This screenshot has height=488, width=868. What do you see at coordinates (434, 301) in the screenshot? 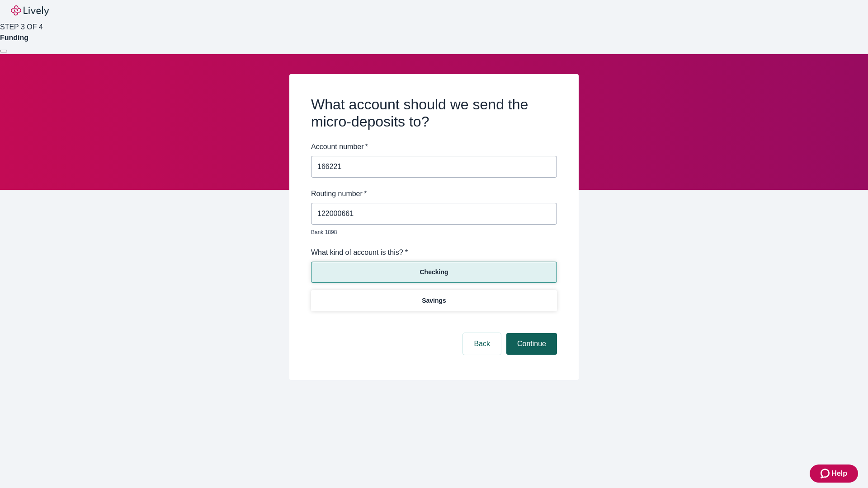
I see `button: Savings` at bounding box center [434, 301].